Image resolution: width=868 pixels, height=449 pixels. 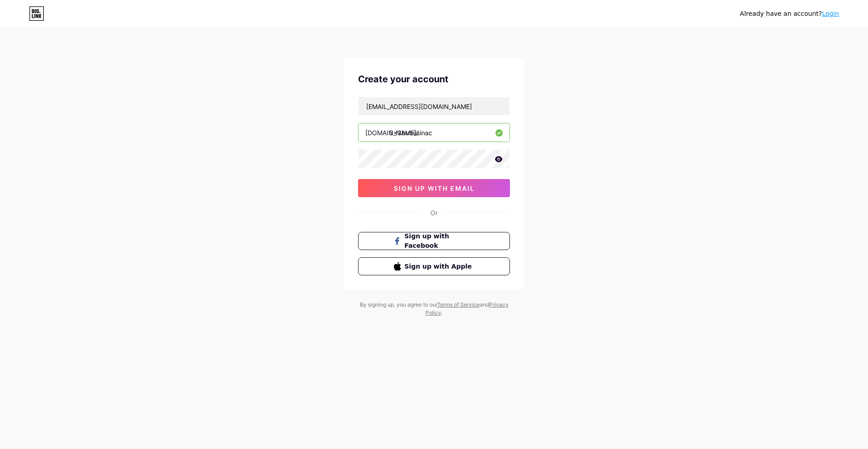 What do you see at coordinates (830, 13) in the screenshot?
I see `a: Login` at bounding box center [830, 13].